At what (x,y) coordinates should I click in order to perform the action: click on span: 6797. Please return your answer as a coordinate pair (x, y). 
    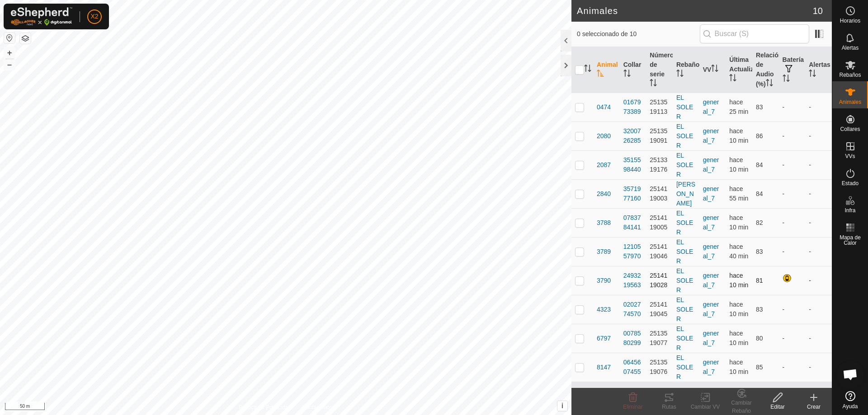
    Looking at the image, I should click on (604, 338).